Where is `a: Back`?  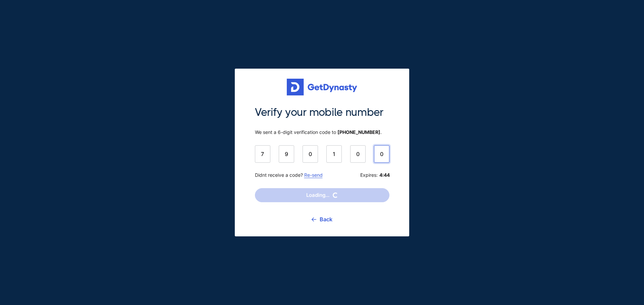 a: Back is located at coordinates (322, 220).